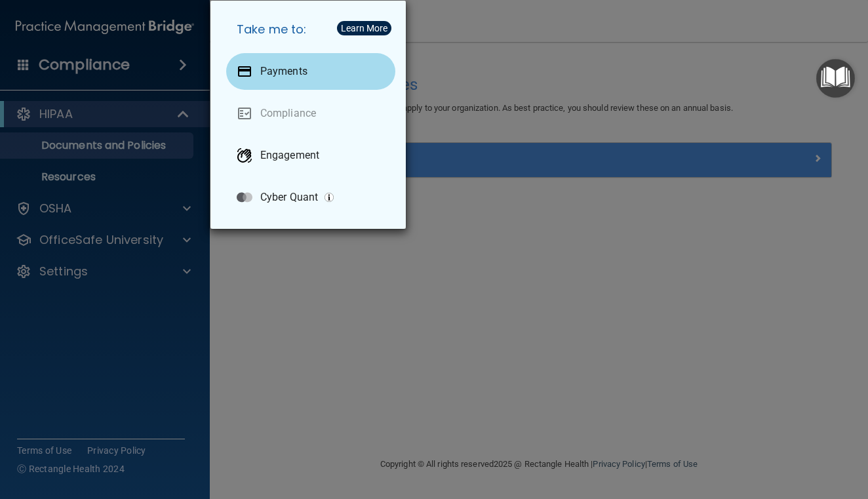 The image size is (868, 499). I want to click on p: Cyber Quant, so click(289, 198).